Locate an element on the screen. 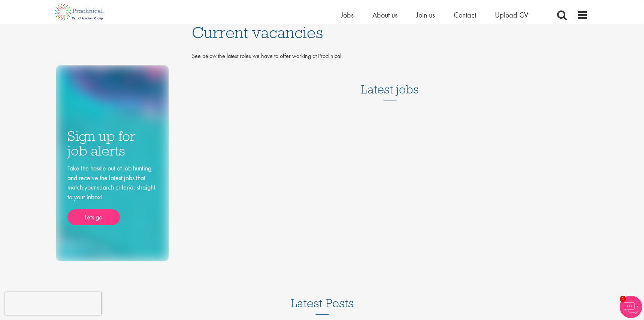 This screenshot has height=320, width=644. h3: Latest jobs is located at coordinates (390, 83).